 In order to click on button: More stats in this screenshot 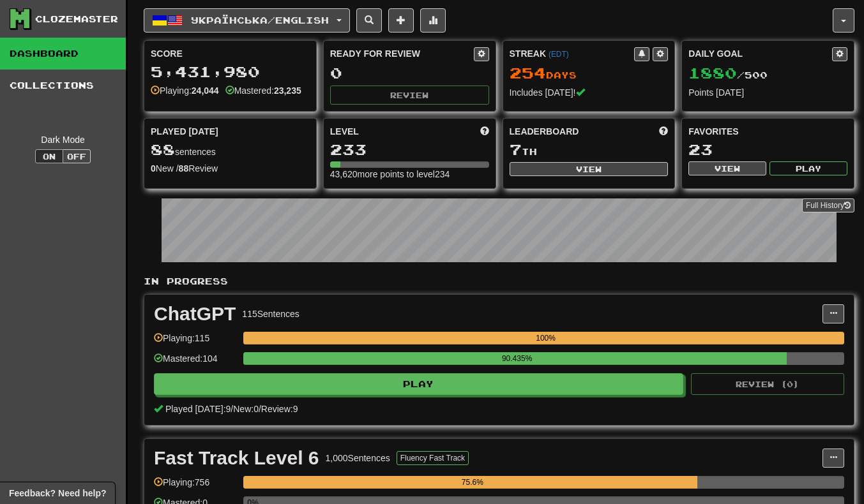, I will do `click(433, 21)`.